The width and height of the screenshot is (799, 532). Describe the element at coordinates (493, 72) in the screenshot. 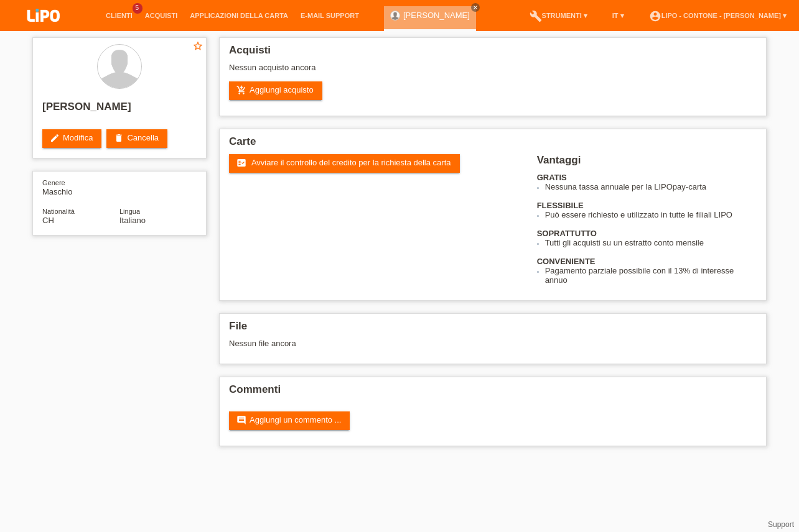

I see `div: Nessun acquisto ancora` at that location.